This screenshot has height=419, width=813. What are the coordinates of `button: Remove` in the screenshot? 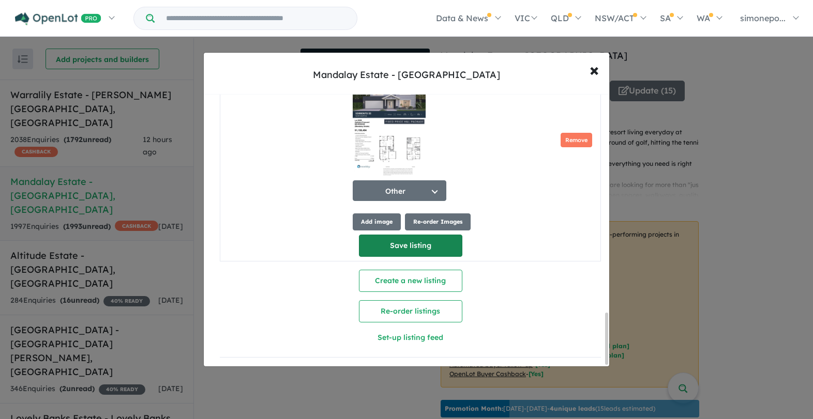 It's located at (576, 140).